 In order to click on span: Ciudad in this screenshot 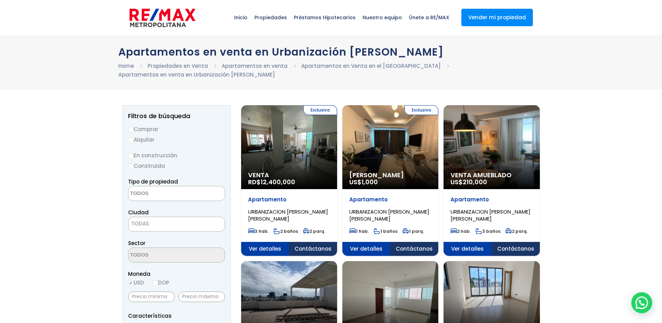, I will do `click(138, 212)`.